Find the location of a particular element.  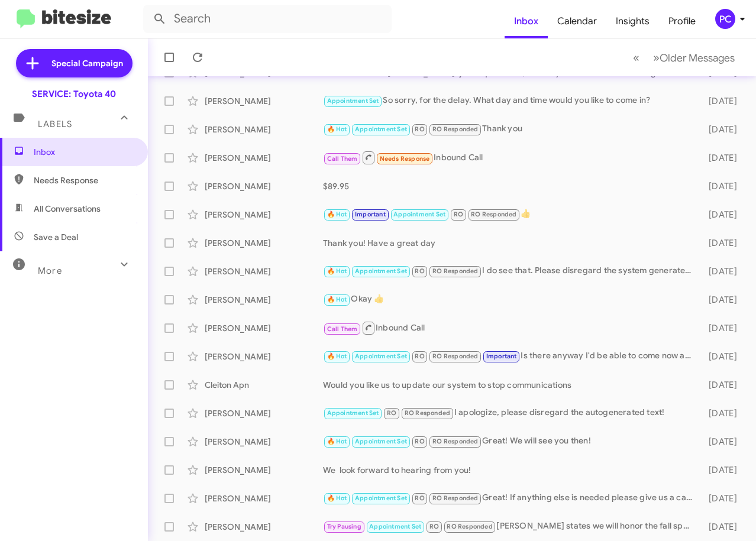

div: $89.95 is located at coordinates (510, 186).